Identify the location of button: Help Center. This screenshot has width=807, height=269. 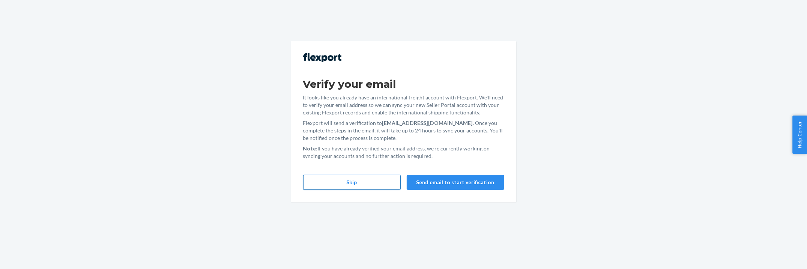
(800, 135).